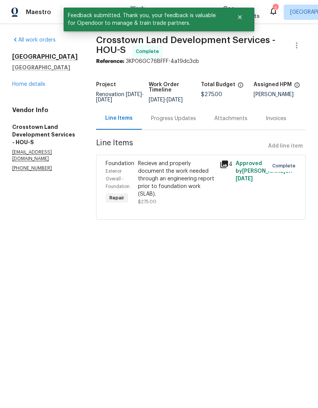 This screenshot has width=318, height=408. What do you see at coordinates (34, 40) in the screenshot?
I see `a: All work orders` at bounding box center [34, 40].